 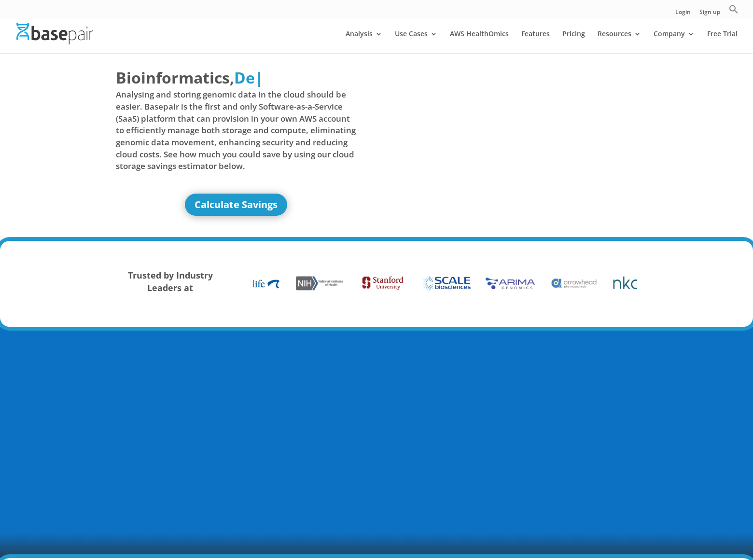 What do you see at coordinates (674, 42) in the screenshot?
I see `a: Company` at bounding box center [674, 42].